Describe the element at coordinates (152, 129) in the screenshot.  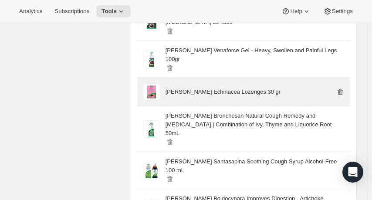
I see `img: A.Vogel Bronchosan Natural Cough Remedy and Expectorant | Combination of Ivy, Thyme and Liquorice...` at that location.